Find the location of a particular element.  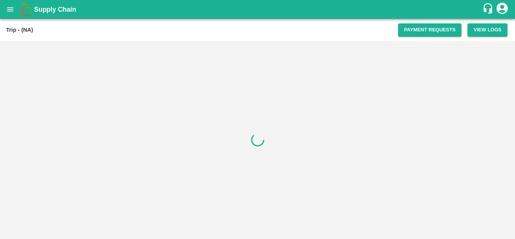

div: customer-support is located at coordinates (489, 9).